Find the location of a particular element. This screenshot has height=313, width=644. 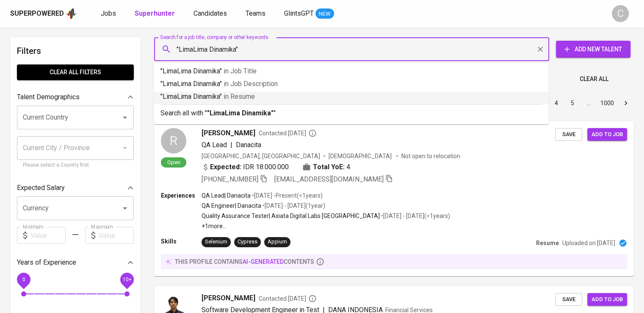

a: Candidates is located at coordinates (211, 13).